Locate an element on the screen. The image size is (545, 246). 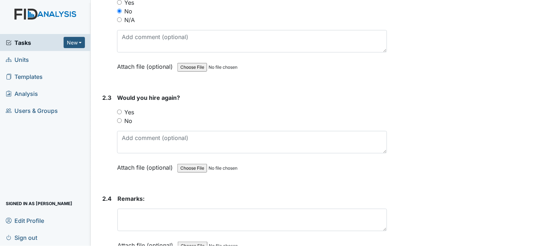
input: N/A is located at coordinates (119, 20).